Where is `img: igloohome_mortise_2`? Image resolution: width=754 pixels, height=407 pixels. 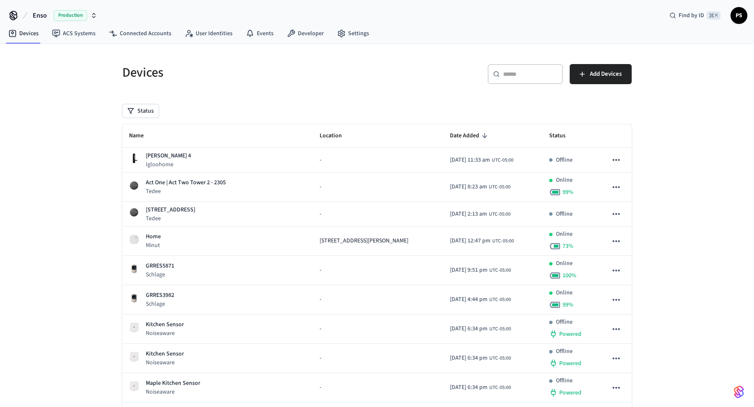
img: igloohome_mortise_2 is located at coordinates (134, 158).